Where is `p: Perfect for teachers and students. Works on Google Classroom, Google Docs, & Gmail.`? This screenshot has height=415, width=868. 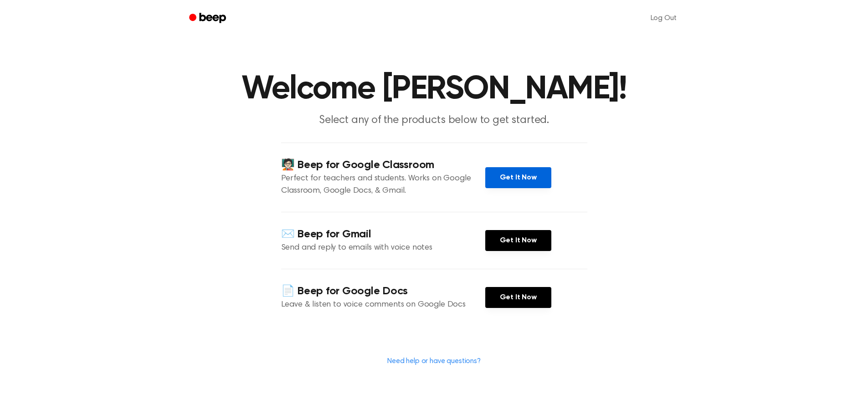
p: Perfect for teachers and students. Works on Google Classroom, Google Docs, & Gmail. is located at coordinates (383, 185).